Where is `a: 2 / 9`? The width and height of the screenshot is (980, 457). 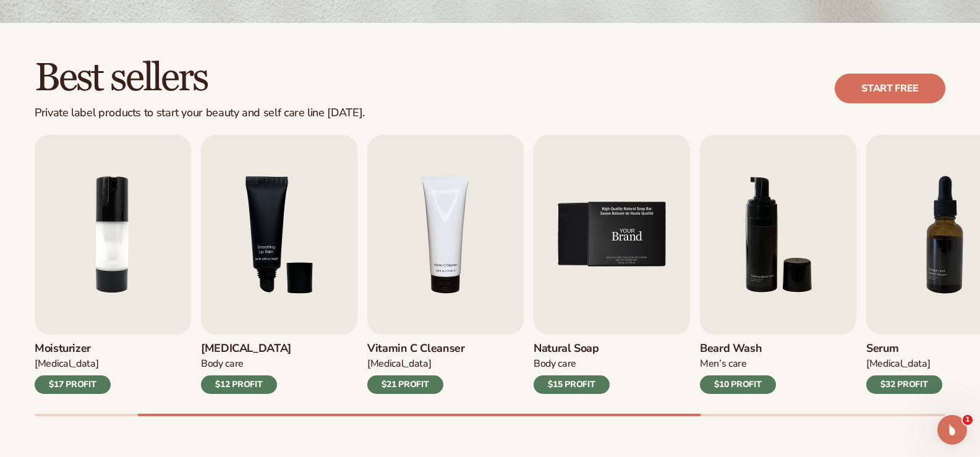 a: 2 / 9 is located at coordinates (112, 264).